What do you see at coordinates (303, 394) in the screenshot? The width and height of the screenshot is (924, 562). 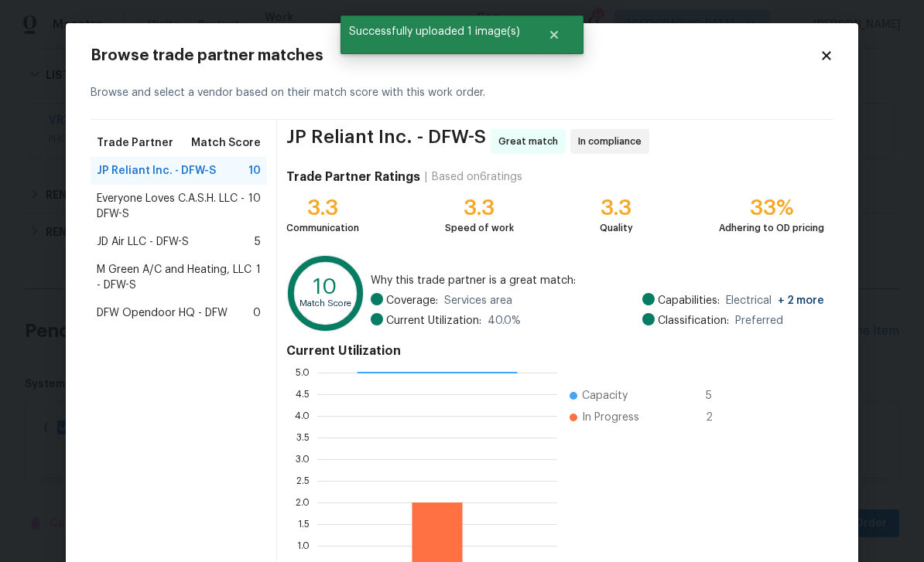 I see `text: 4.5` at bounding box center [303, 394].